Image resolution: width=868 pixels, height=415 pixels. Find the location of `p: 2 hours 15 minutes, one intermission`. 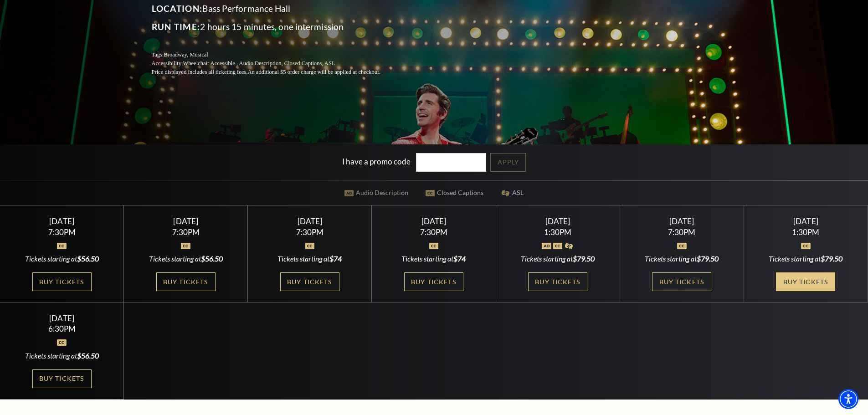

p: 2 hours 15 minutes, one intermission is located at coordinates (277, 27).